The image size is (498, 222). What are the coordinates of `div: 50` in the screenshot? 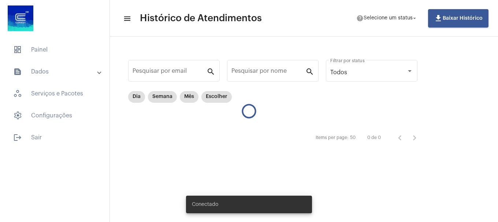 It's located at (353, 138).